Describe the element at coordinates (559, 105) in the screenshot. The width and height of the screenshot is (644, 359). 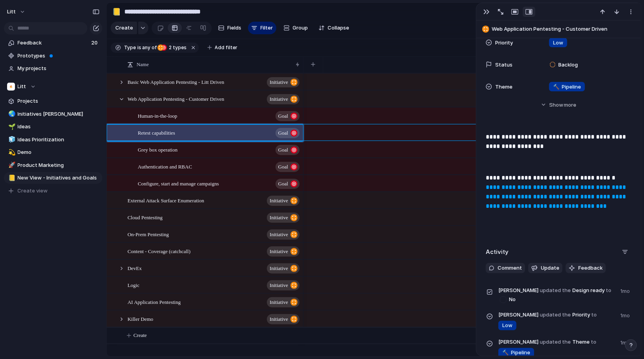
I see `button: Showmore` at that location.